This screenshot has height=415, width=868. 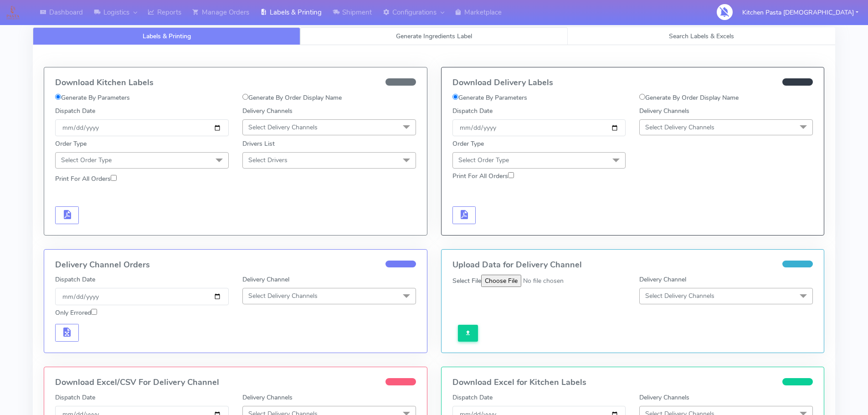 I want to click on span: Select Drivers, so click(x=268, y=159).